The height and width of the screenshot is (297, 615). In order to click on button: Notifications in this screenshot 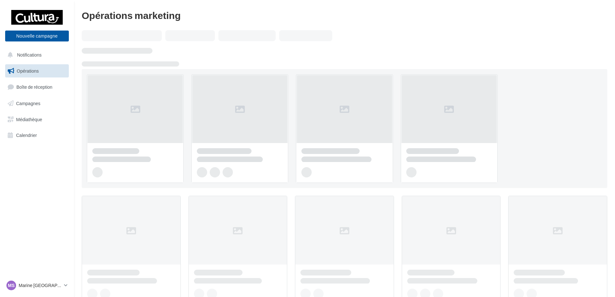, I will do `click(36, 55)`.